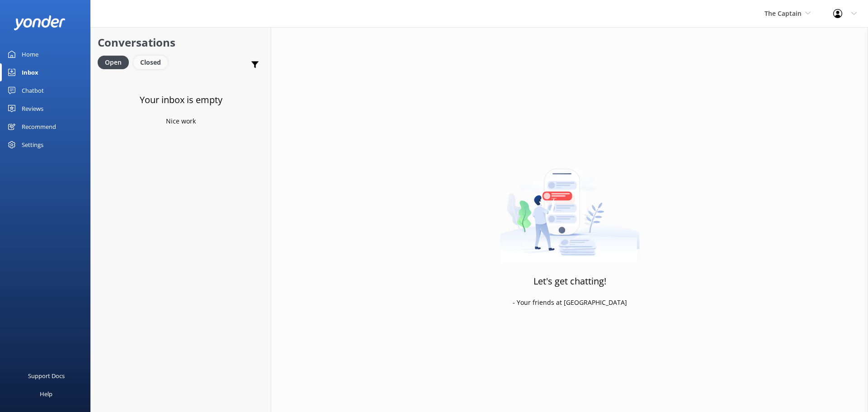  I want to click on h3: Let's get chatting!, so click(570, 281).